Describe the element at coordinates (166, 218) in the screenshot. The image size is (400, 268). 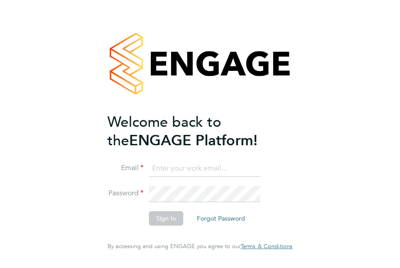
I see `button: Sign In` at that location.